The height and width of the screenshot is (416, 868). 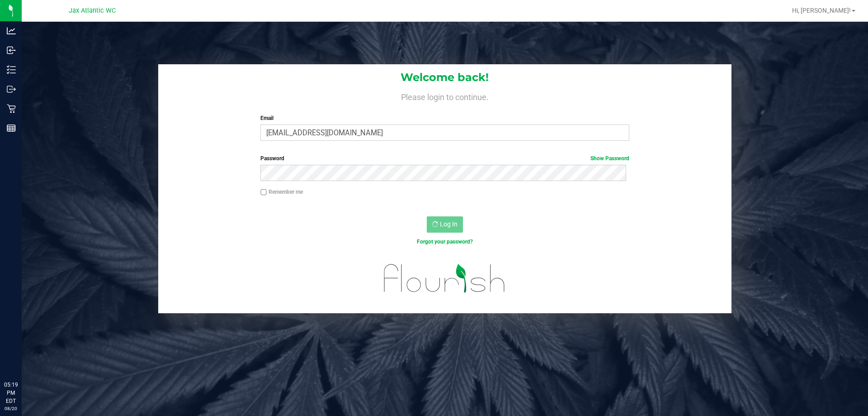 I want to click on label: Email, so click(x=445, y=118).